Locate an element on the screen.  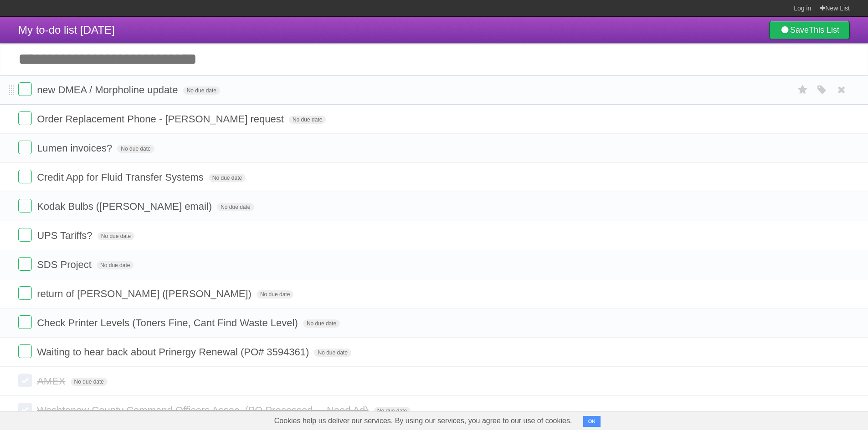
span: SDS Project is located at coordinates (65, 264).